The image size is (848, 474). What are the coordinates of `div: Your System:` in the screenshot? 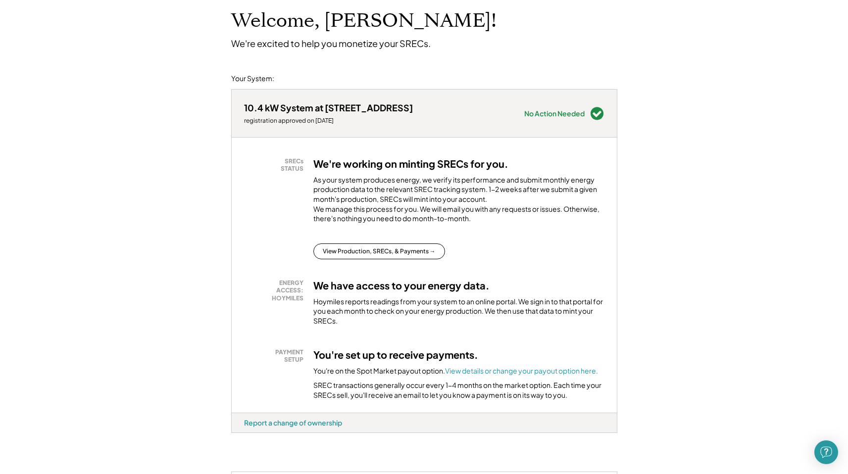 It's located at (252, 79).